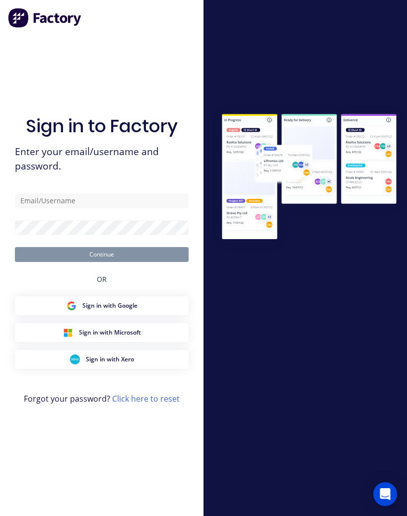  I want to click on span: Sign in with Xero, so click(110, 359).